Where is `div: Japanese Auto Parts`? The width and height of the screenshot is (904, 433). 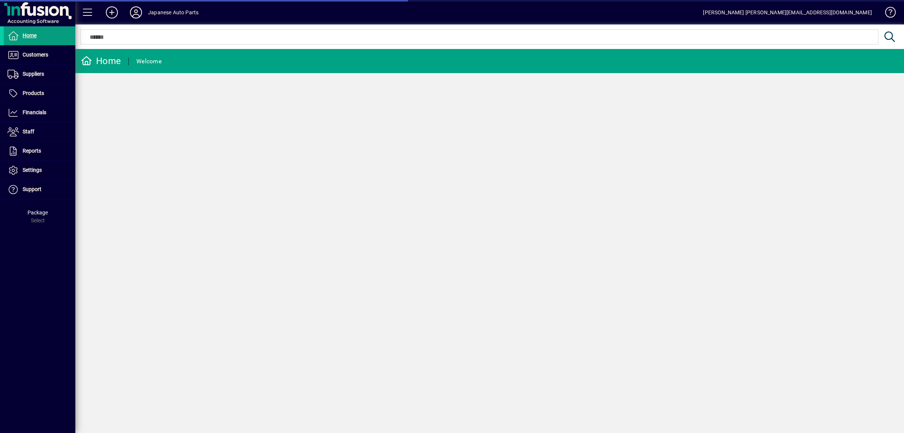 div: Japanese Auto Parts is located at coordinates (173, 12).